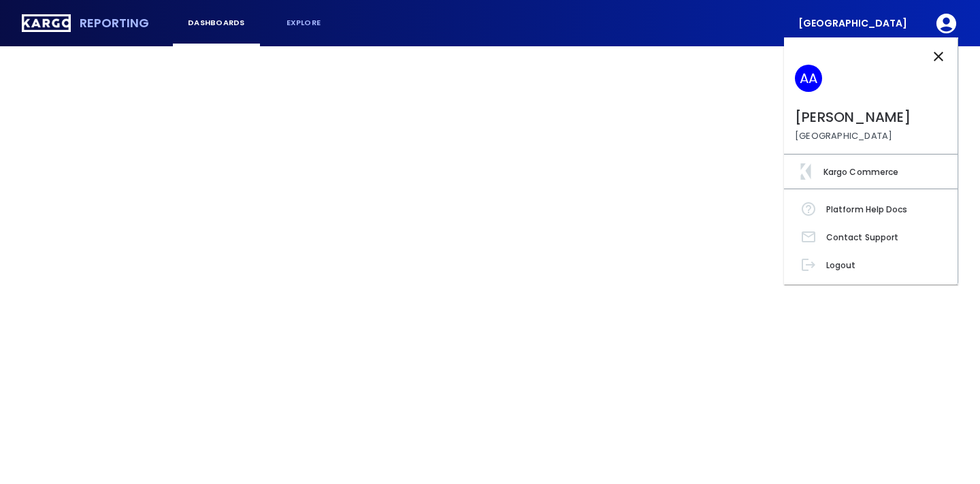 The width and height of the screenshot is (980, 484). Describe the element at coordinates (871, 264) in the screenshot. I see `a: Logout` at that location.